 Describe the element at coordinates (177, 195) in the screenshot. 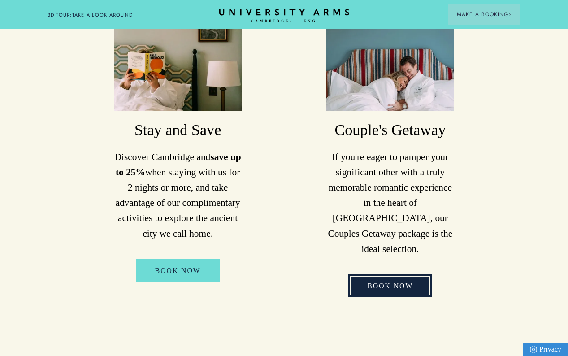

I see `p: Discover Cambridge and when staying with us for 2 nights or more, and take advantage of our compl...` at that location.